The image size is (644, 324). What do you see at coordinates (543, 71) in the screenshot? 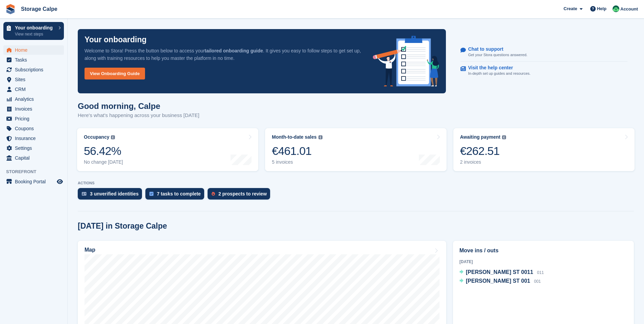
I see `a: Visit the help center In-depth set up guides and resources.` at bounding box center [543, 71].